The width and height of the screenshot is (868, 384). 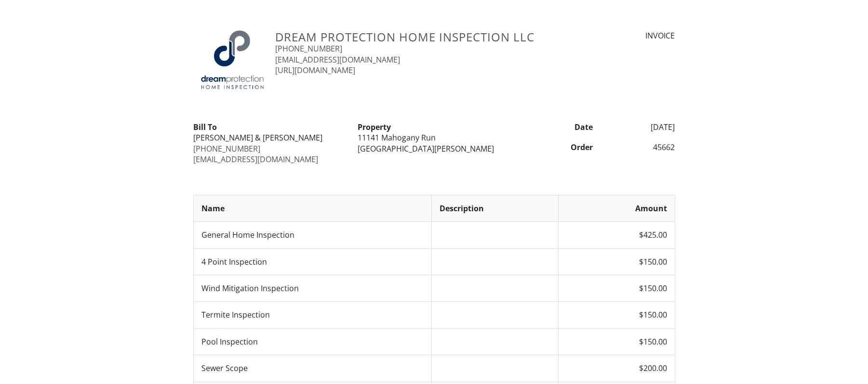 What do you see at coordinates (433, 138) in the screenshot?
I see `div: 11141 Mahogany Run` at bounding box center [433, 138].